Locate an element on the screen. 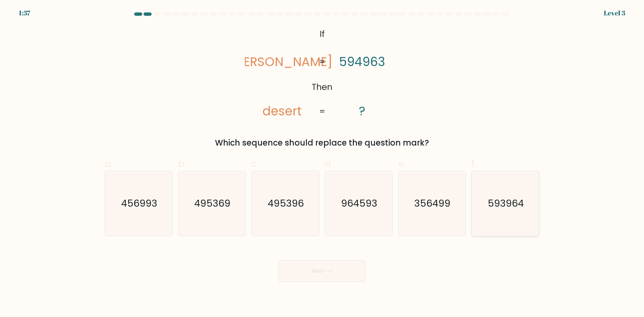  tspan: desert is located at coordinates (281, 111).